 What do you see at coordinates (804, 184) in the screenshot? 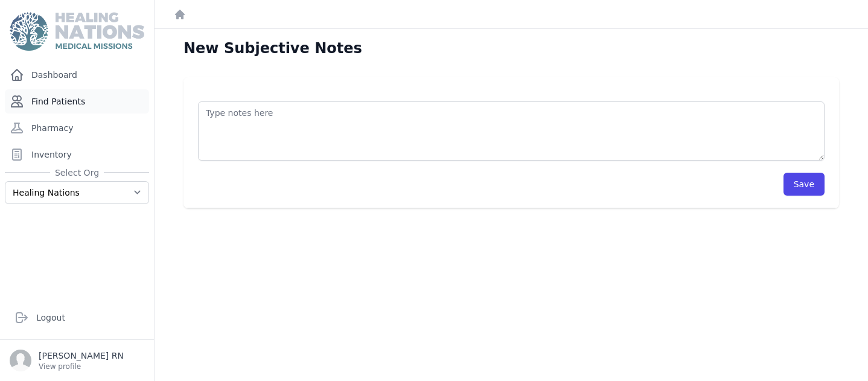
I see `button: Save` at bounding box center [804, 184].